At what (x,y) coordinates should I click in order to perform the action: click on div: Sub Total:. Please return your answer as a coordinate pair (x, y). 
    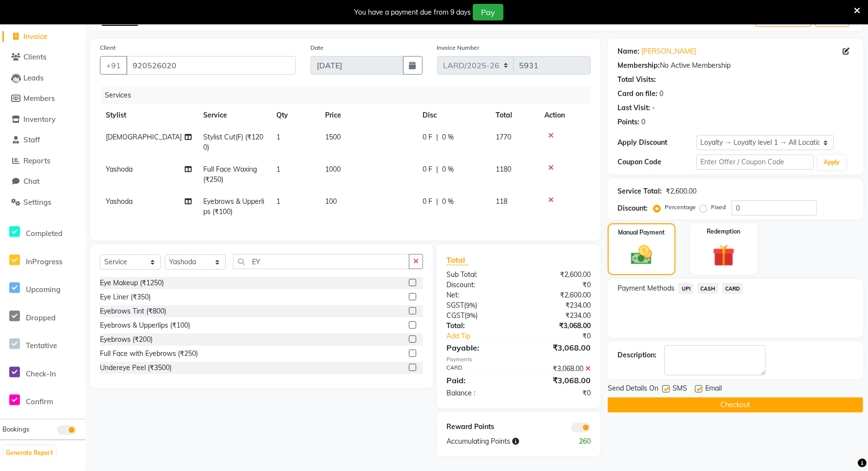
    Looking at the image, I should click on (479, 274).